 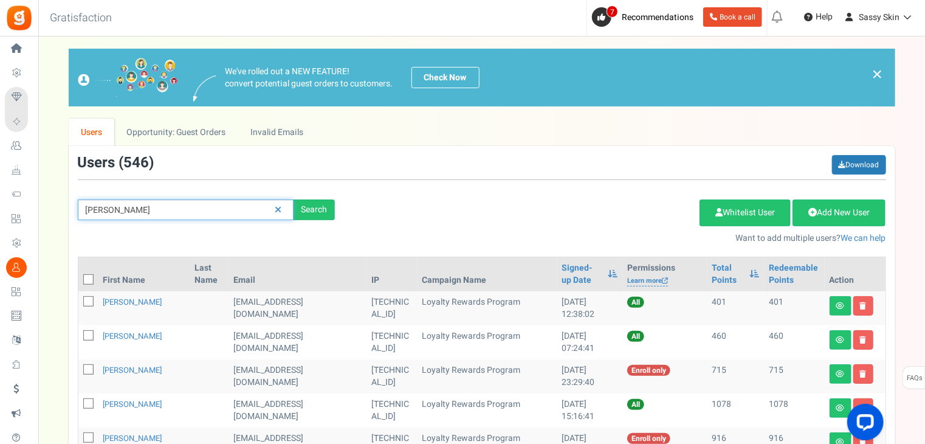 I want to click on a: Download, so click(x=858, y=165).